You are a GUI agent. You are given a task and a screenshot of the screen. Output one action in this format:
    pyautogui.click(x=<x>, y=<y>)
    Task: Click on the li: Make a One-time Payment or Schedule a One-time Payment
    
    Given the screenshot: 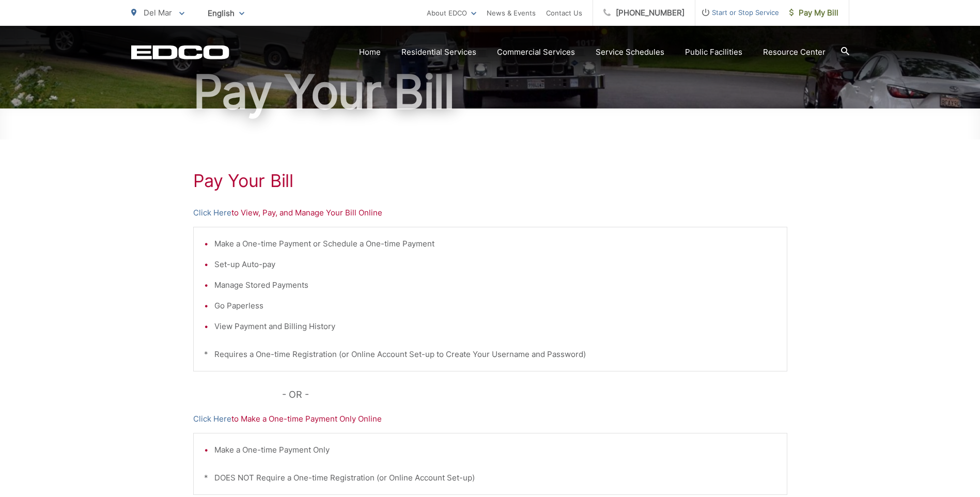 What is the action you would take?
    pyautogui.click(x=495, y=244)
    